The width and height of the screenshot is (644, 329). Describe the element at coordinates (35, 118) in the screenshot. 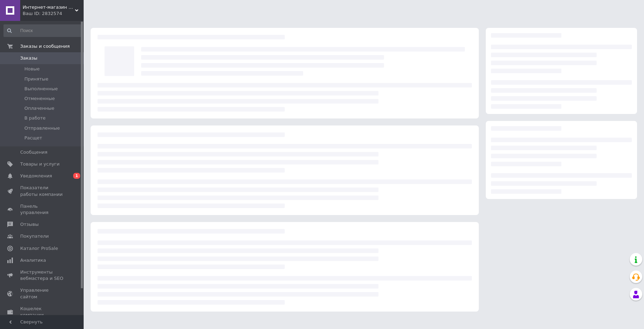

I see `span: В работе` at that location.